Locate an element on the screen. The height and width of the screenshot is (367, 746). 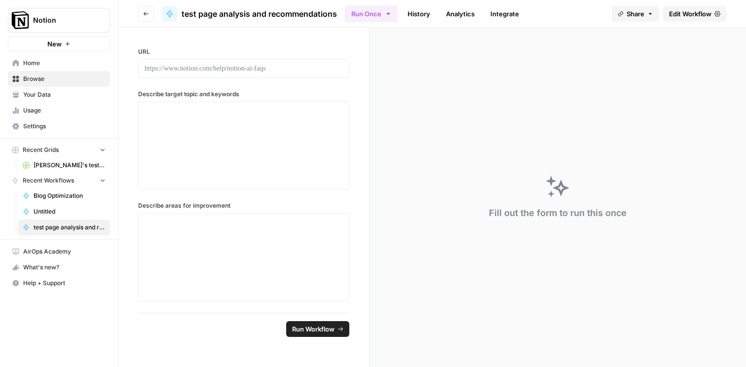
button: Recent Workflows is located at coordinates (59, 181).